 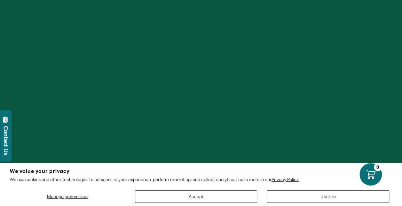 I want to click on div: 0, so click(x=377, y=167).